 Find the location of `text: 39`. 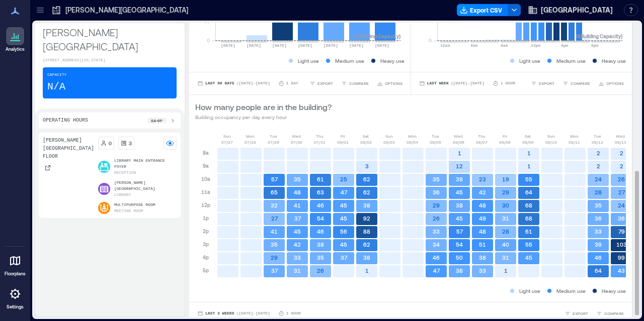

text: 39 is located at coordinates (459, 179).